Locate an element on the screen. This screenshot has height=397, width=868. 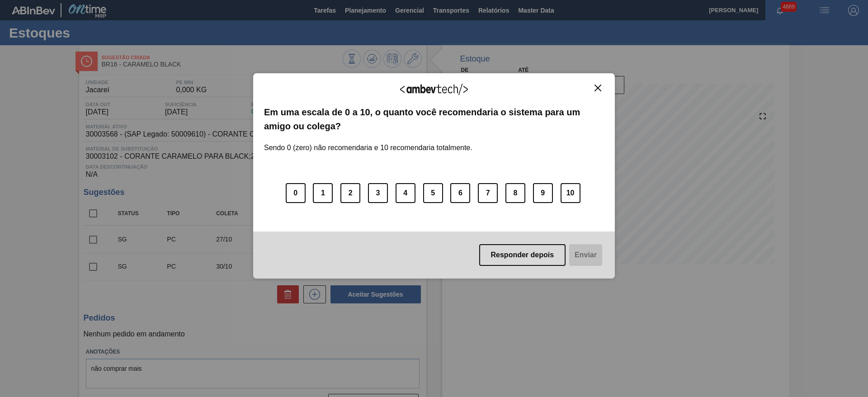
button: 1 is located at coordinates (323, 193).